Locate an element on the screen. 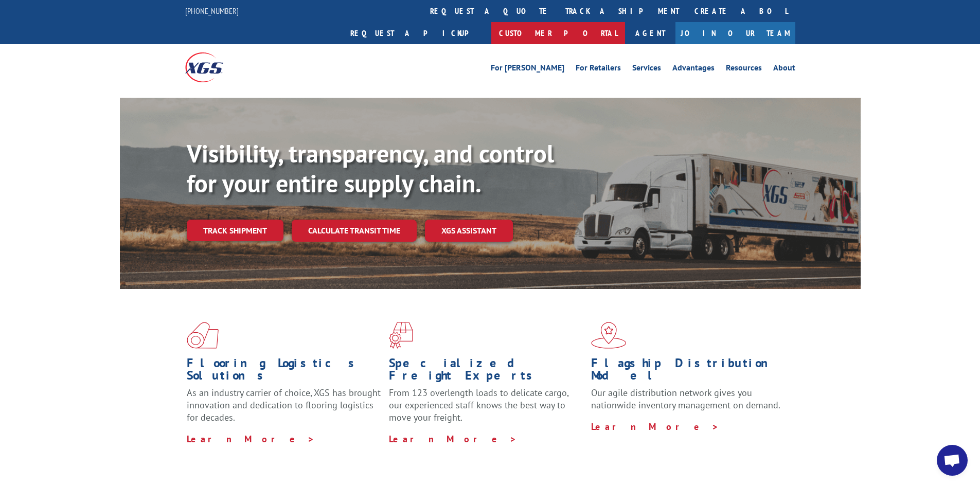 Image resolution: width=980 pixels, height=486 pixels. a: Request a pickup is located at coordinates (417, 33).